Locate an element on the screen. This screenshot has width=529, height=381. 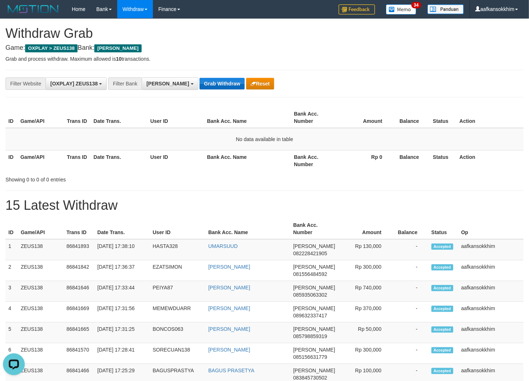
img: panduan.png is located at coordinates (445, 9).